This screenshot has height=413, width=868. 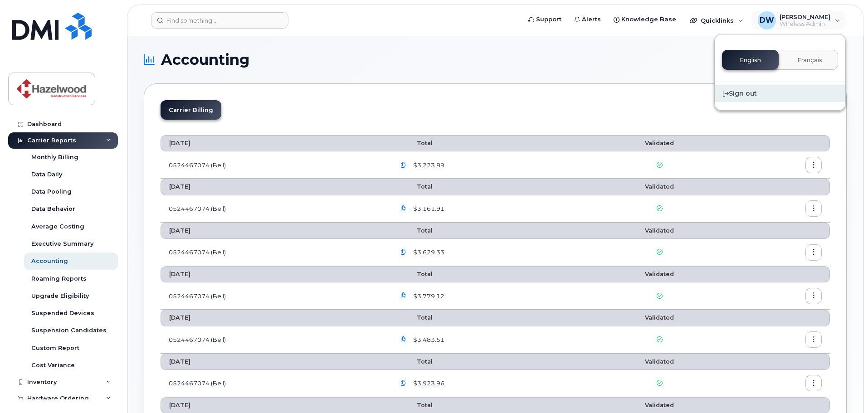 What do you see at coordinates (427, 165) in the screenshot?
I see `span: $3,223.89` at bounding box center [427, 165].